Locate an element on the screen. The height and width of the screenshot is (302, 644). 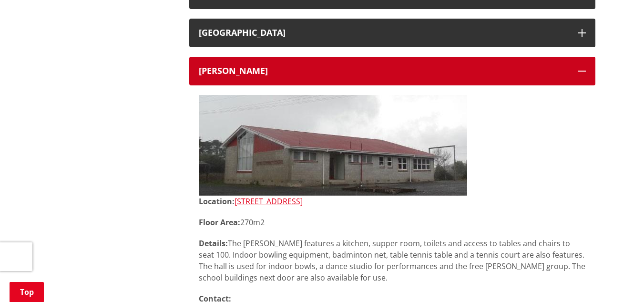
strong: Floor Area: is located at coordinates (219, 222).